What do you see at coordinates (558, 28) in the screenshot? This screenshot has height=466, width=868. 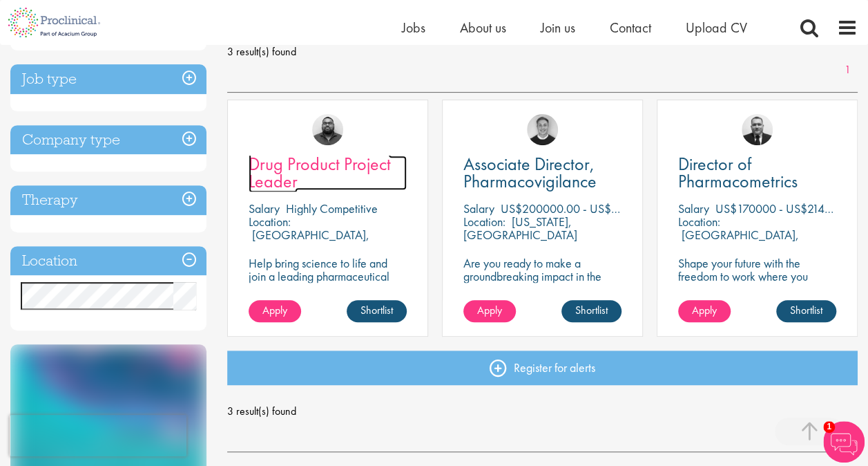 I see `a: Join us` at bounding box center [558, 28].